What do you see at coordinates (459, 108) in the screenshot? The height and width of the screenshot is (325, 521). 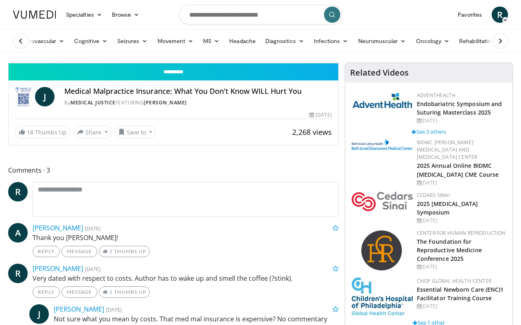 I see `a: Endobariatric Symposium and Suturing Masterclass 2025` at bounding box center [459, 108].